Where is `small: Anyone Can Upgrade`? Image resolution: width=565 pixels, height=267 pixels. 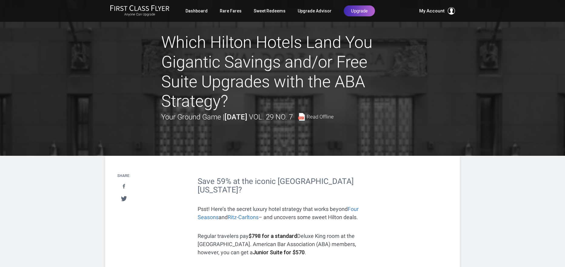 small: Anyone Can Upgrade is located at coordinates (140, 15).